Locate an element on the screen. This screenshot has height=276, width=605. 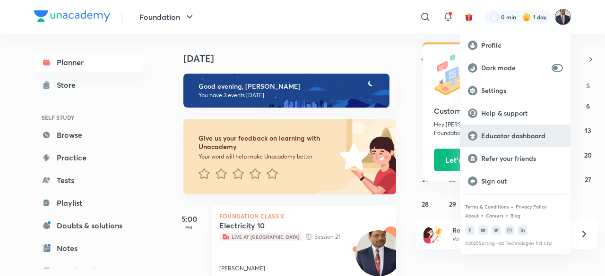
p: Blog is located at coordinates (515, 216).